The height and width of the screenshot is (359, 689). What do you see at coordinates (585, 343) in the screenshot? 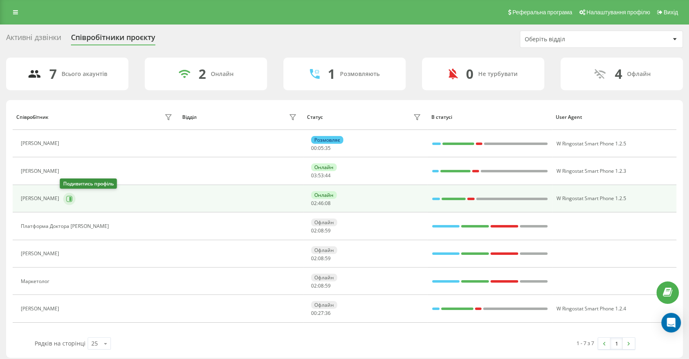
I see `div: 1 - 7 з 7` at bounding box center [585, 343].